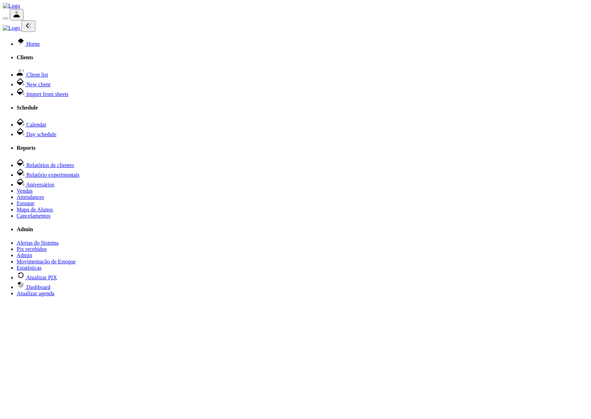 The height and width of the screenshot is (419, 591). I want to click on a: Day schedule, so click(36, 134).